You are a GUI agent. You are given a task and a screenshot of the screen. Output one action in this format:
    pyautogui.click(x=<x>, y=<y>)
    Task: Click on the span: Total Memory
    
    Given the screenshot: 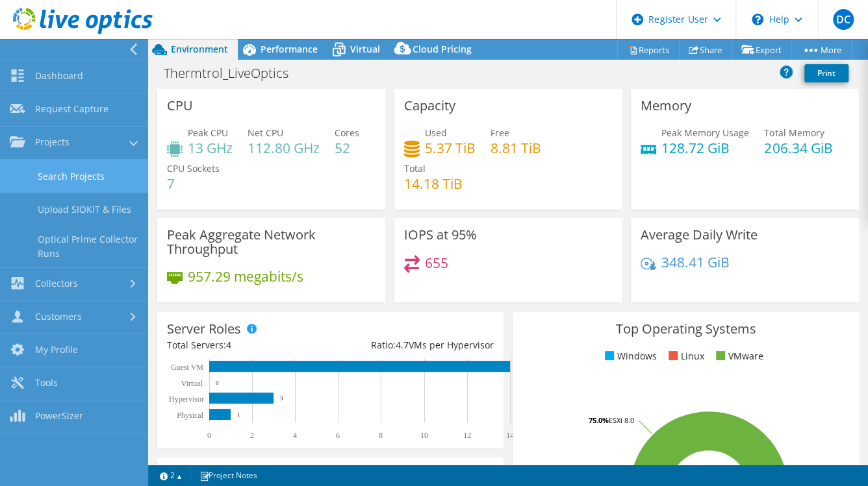 What is the action you would take?
    pyautogui.click(x=794, y=133)
    